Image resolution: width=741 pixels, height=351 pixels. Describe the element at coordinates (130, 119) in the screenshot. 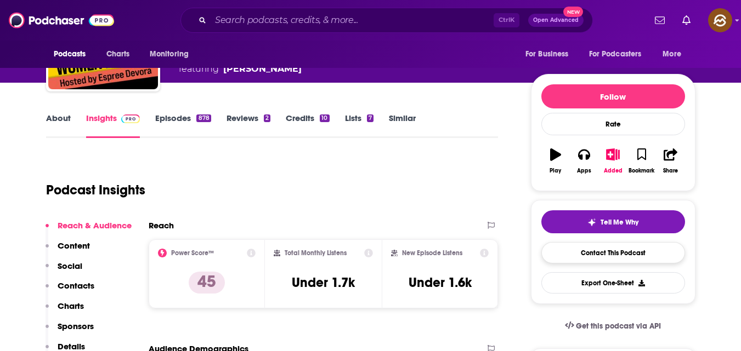

I see `img: Podchaser Pro` at that location.